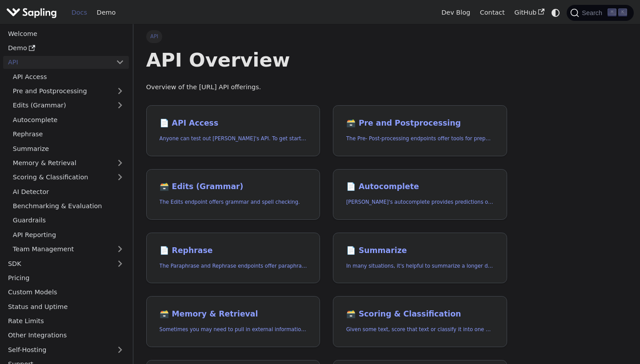 The width and height of the screenshot is (640, 364). What do you see at coordinates (420, 131) in the screenshot?
I see `a: 🗃️ Pre and PostprocessingThe Pre- Post-processing endpoints offer tools for preparing your text d...` at bounding box center [420, 131].